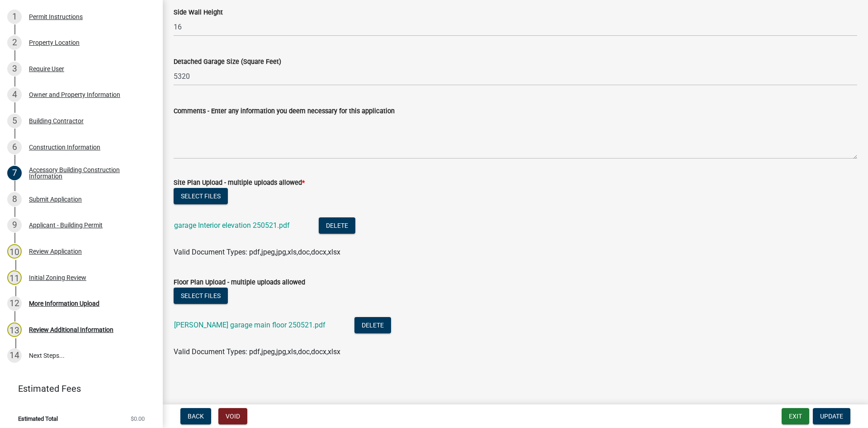  What do you see at coordinates (232, 225) in the screenshot?
I see `a: garage Interior elevation 250521.pdf` at bounding box center [232, 225].